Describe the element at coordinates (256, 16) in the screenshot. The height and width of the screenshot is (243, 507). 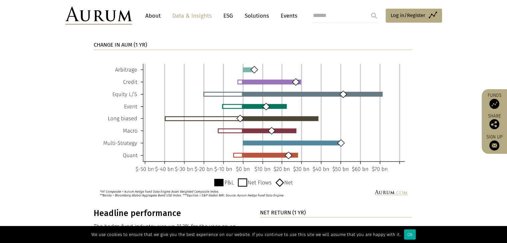
I see `a: Solutions` at that location.